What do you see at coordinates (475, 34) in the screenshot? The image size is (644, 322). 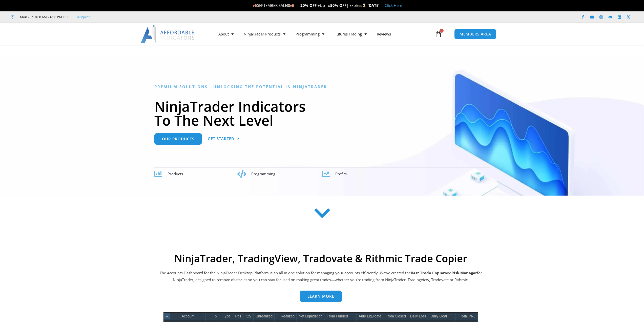 I see `a: MEMBERS AREA` at bounding box center [475, 34].